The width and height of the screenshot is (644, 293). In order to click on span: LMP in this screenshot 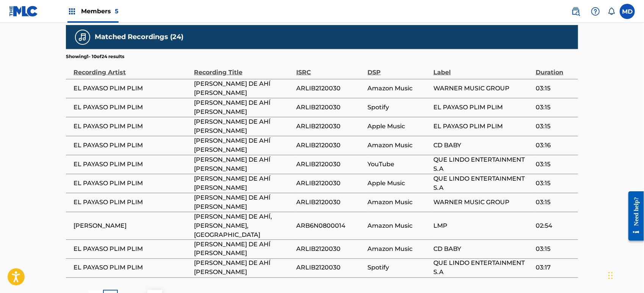, I will do `click(483, 226)`.